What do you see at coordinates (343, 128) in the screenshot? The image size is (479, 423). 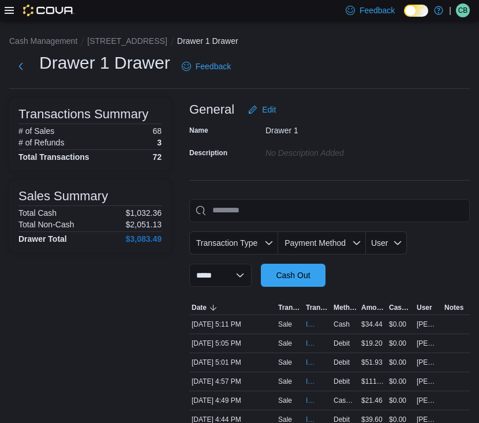 I see `div: Drawer 1` at bounding box center [343, 128].